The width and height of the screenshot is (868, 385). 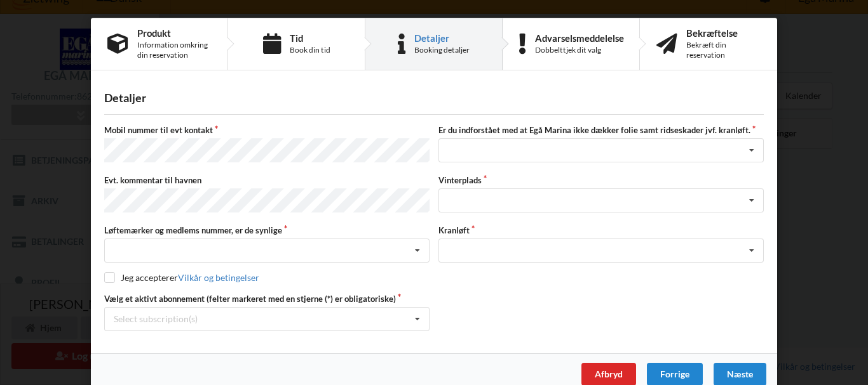 What do you see at coordinates (267, 230) in the screenshot?
I see `label: Løftemærker og medlems nummer, er de synlige` at bounding box center [267, 230].